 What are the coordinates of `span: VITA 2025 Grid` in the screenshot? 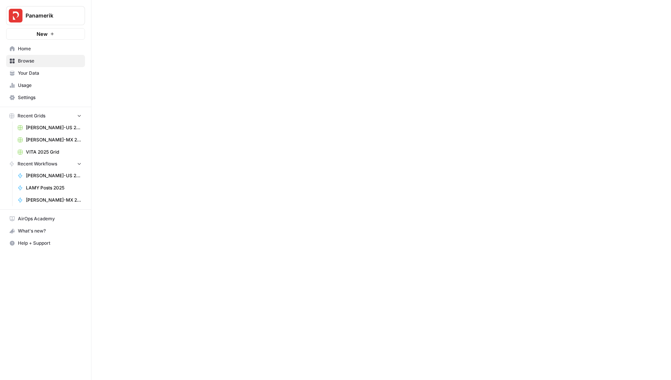 It's located at (54, 152).